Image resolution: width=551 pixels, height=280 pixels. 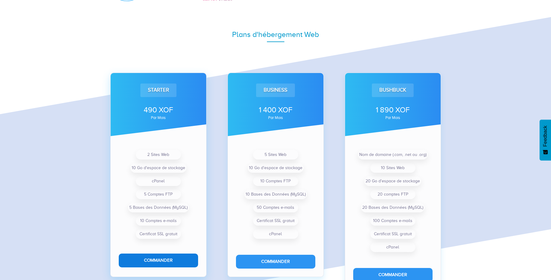 I want to click on li: 10 Comptes e-mails, so click(x=158, y=221).